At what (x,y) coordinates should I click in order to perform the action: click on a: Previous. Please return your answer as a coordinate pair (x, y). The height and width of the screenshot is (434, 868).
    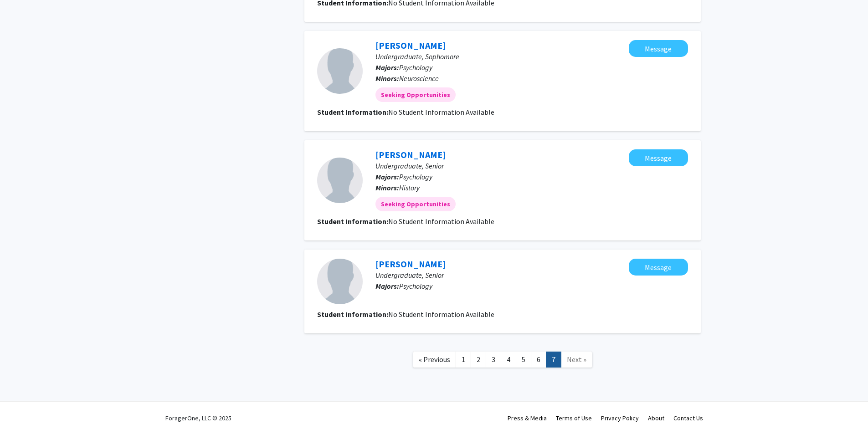
    Looking at the image, I should click on (434, 359).